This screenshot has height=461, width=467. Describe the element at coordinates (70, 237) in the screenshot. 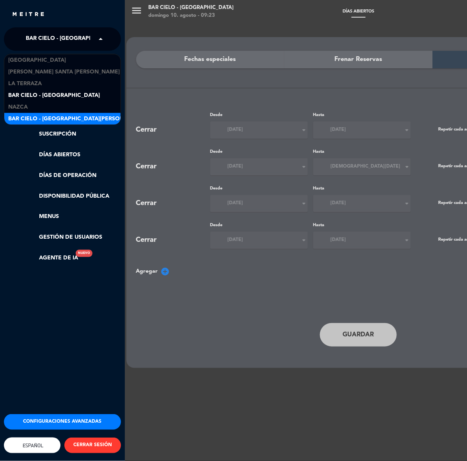

I see `a: Gestión de usuarios` at that location.